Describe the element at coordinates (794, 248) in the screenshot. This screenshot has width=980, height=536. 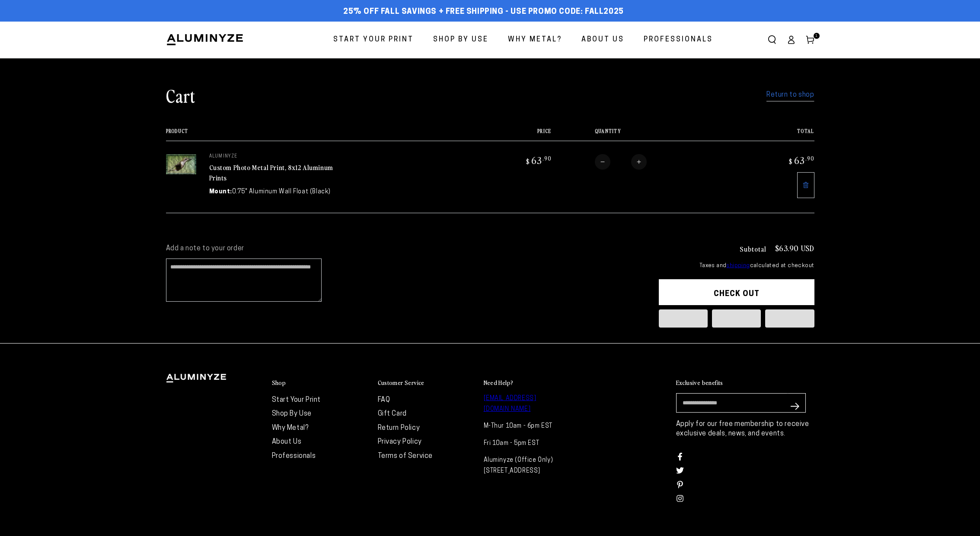
I see `p: $63.90 USD` at that location.